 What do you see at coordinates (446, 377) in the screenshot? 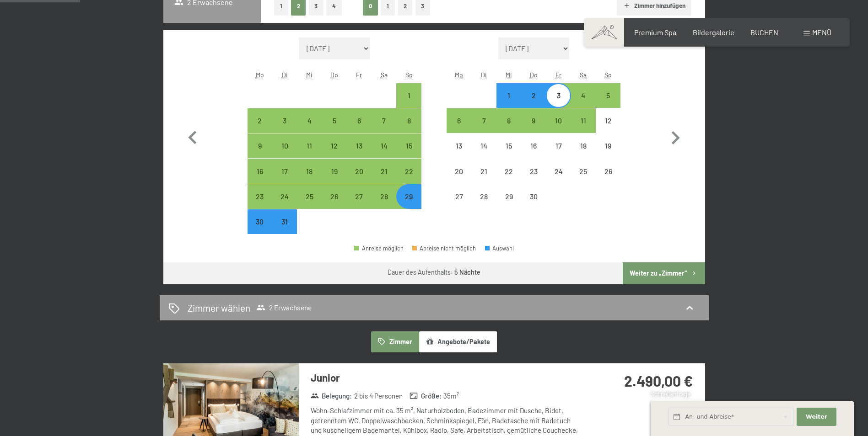
I see `h3: Junior` at bounding box center [446, 377].